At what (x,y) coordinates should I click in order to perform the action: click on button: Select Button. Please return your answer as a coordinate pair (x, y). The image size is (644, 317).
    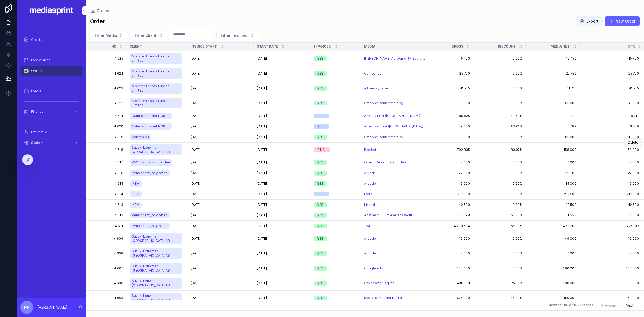
    Looking at the image, I should click on (237, 35).